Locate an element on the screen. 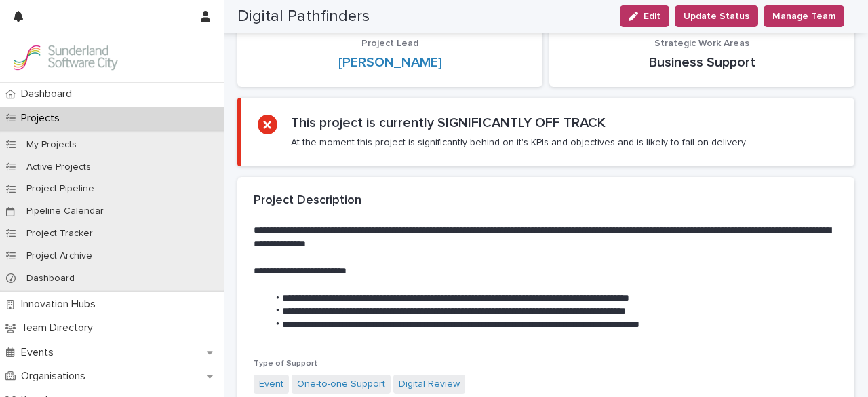  span: Strategic Work Areas is located at coordinates (702, 43).